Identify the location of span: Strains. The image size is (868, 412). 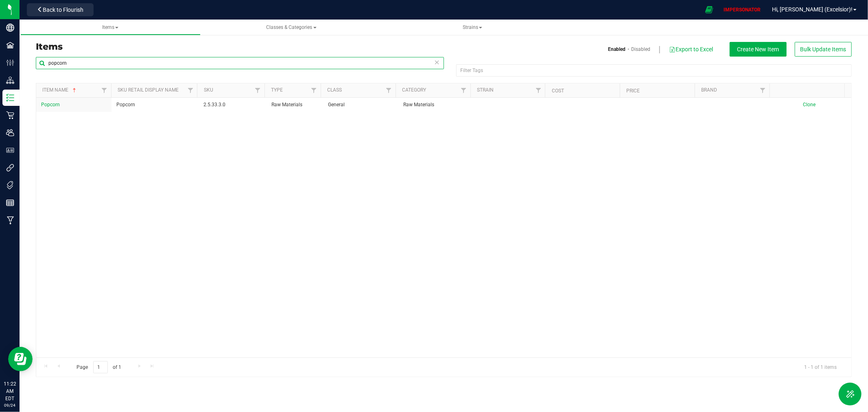
(472, 27).